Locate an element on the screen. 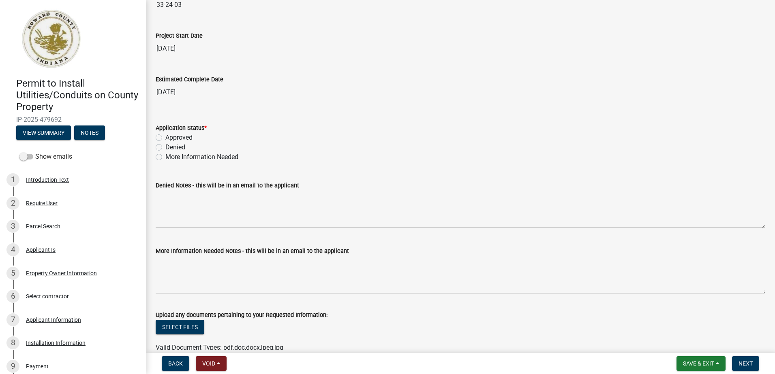  div: Introduction Text is located at coordinates (47, 180).